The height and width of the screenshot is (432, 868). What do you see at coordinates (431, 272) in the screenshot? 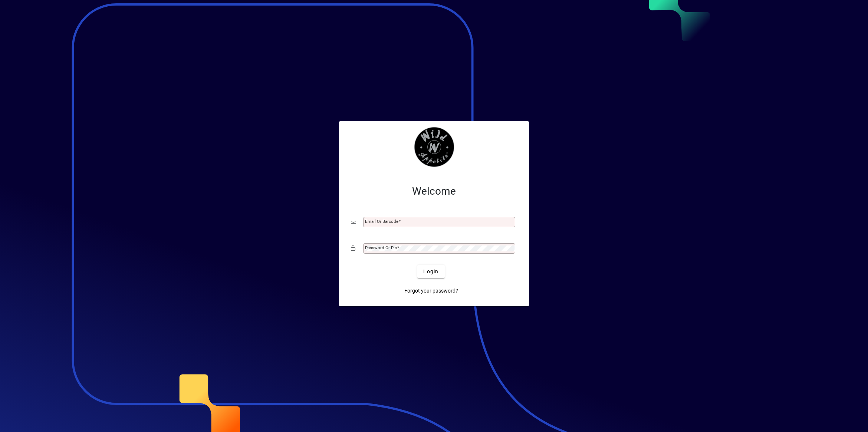
I see `span: Login` at bounding box center [431, 272].